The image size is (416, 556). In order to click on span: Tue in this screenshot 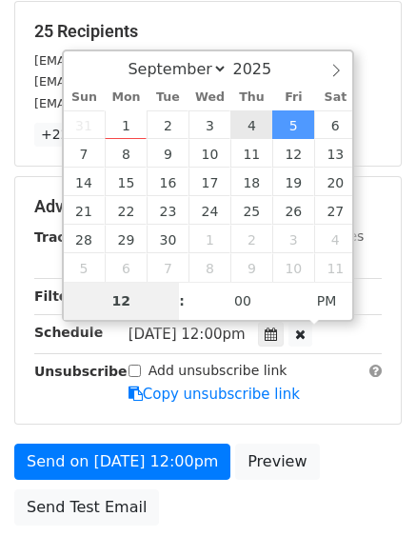, I will do `click(168, 97)`.